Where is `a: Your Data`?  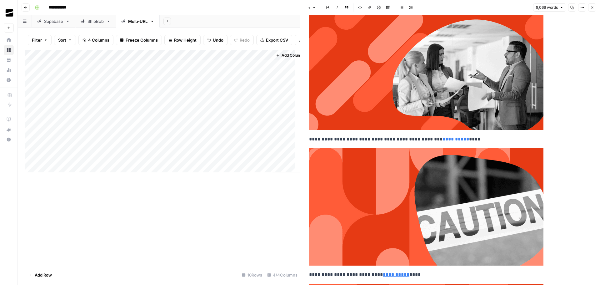
a: Your Data is located at coordinates (9, 60).